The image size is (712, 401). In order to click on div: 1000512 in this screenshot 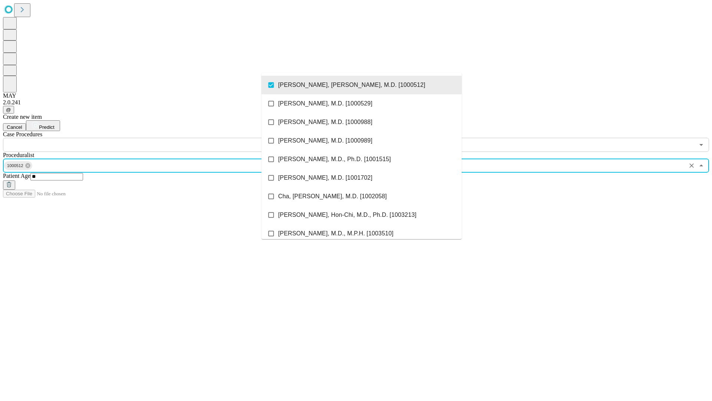, I will do `click(18, 165)`.